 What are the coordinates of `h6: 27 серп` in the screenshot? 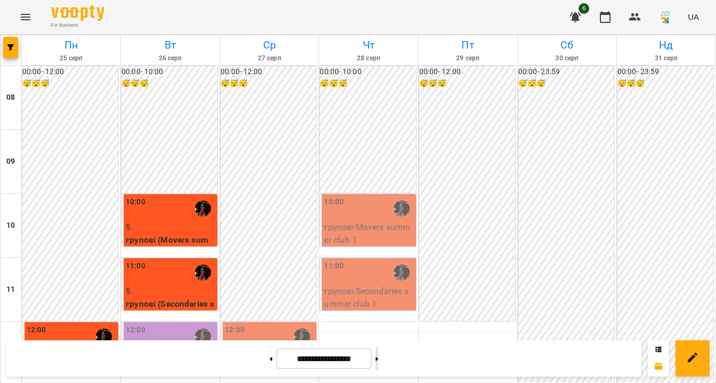 It's located at (269, 58).